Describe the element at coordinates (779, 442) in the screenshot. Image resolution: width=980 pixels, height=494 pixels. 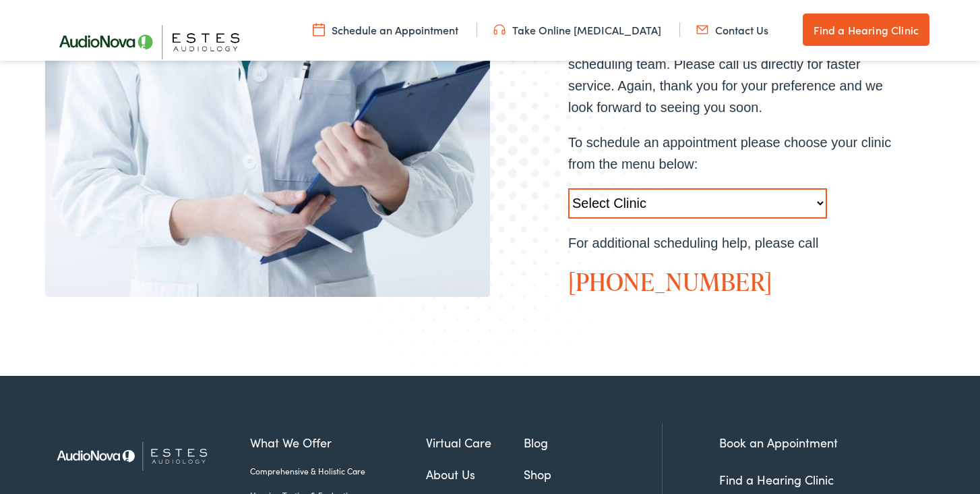
I see `a: Book an Appointment` at that location.